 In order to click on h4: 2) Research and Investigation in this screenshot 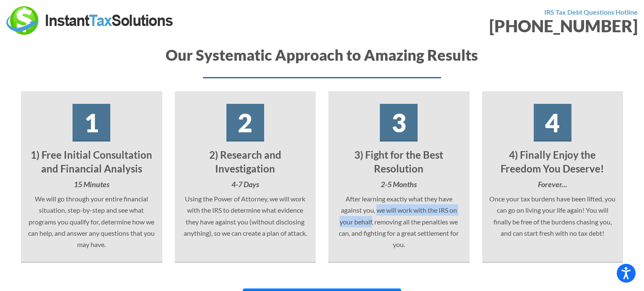, I will do `click(245, 162)`.